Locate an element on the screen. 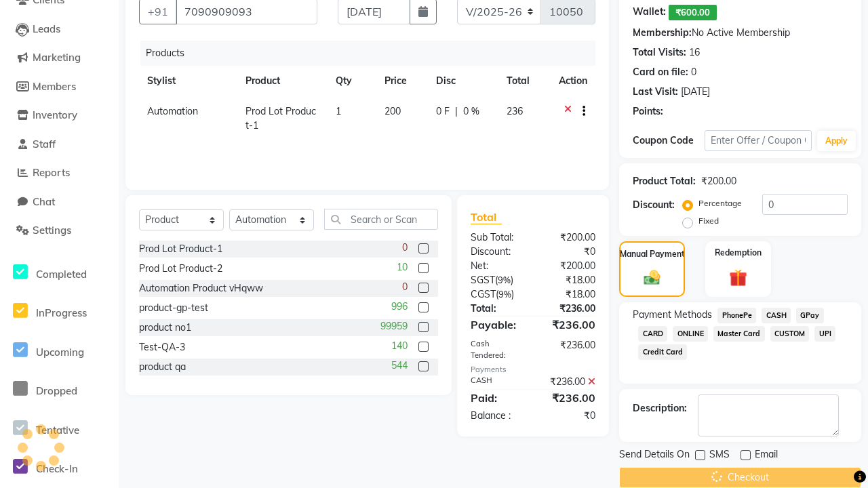 This screenshot has width=868, height=488. th: Product is located at coordinates (282, 80).